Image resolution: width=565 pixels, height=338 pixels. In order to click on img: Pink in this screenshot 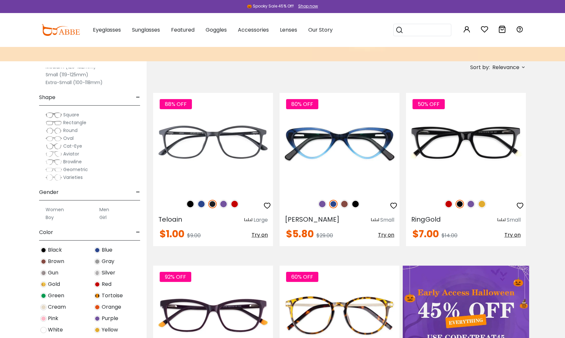, I will do `click(43, 318)`.